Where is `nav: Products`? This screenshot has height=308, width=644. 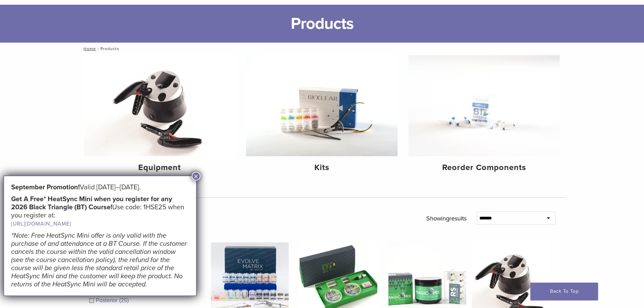 nav: Products is located at coordinates (322, 49).